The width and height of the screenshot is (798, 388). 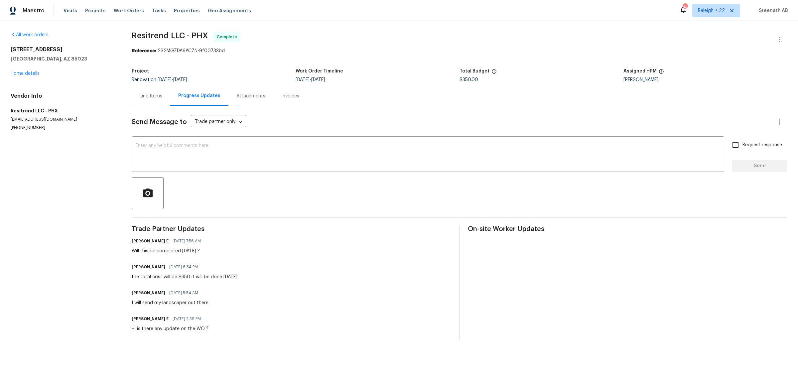 I want to click on span: On-site Worker Updates, so click(x=628, y=229).